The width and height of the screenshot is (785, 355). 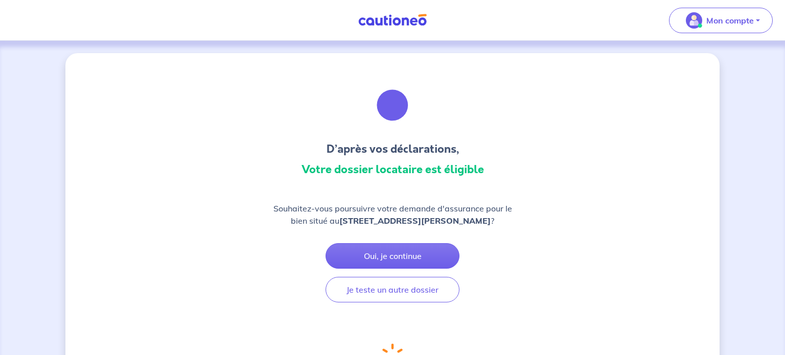 What do you see at coordinates (694, 20) in the screenshot?
I see `img: illu_account_valid_menu.svg` at bounding box center [694, 20].